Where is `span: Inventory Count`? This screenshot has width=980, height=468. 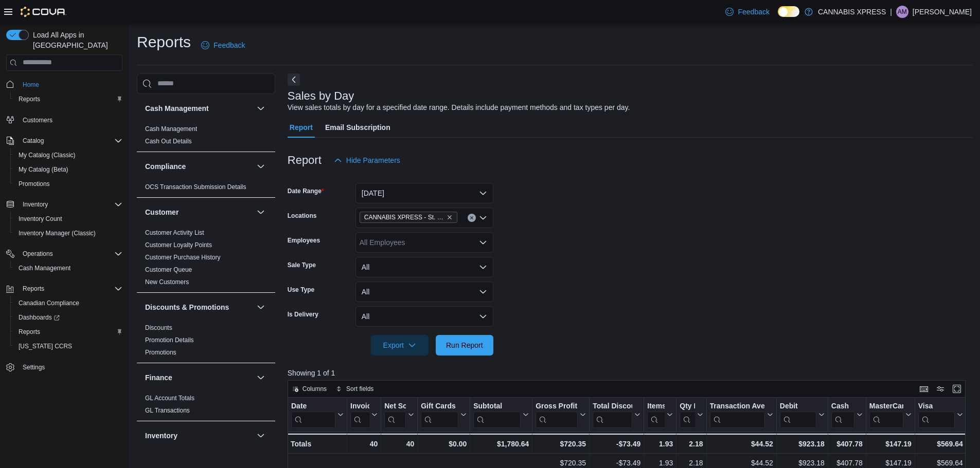 span: Inventory Count is located at coordinates (68, 219).